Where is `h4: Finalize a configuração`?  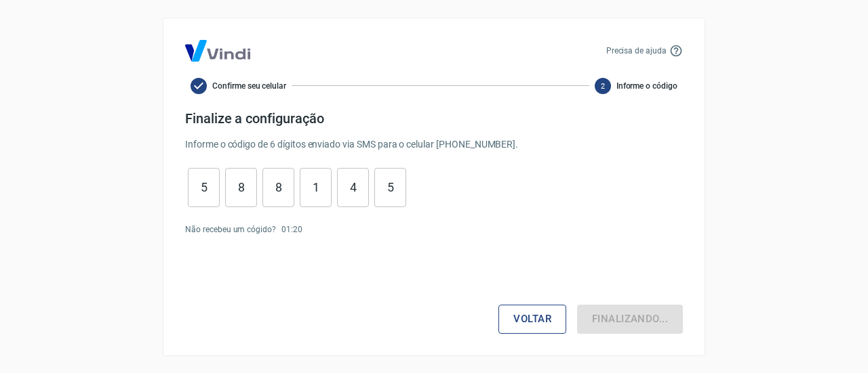
h4: Finalize a configuração is located at coordinates (434, 119).